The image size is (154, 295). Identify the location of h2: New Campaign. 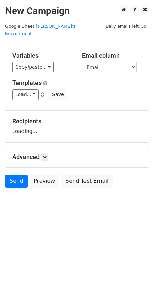
(77, 11).